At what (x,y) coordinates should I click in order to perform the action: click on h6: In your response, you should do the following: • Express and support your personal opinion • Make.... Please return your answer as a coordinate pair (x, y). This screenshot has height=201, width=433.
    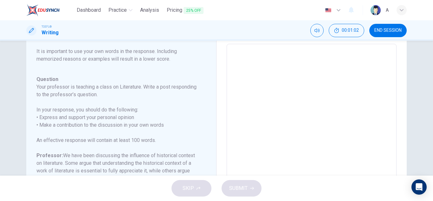
    Looking at the image, I should click on (117, 117).